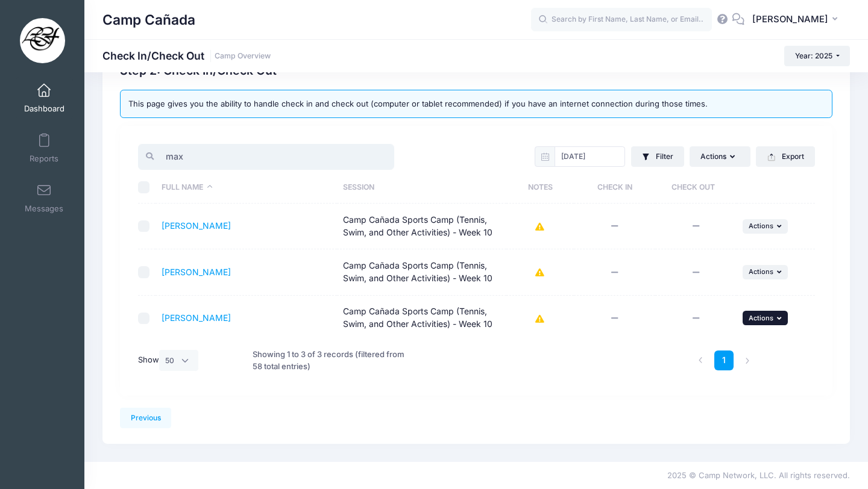 The width and height of the screenshot is (868, 489). Describe the element at coordinates (333, 360) in the screenshot. I see `div: Showing 1 to 3 of 3 records (filtered from 58 total entries)` at that location.